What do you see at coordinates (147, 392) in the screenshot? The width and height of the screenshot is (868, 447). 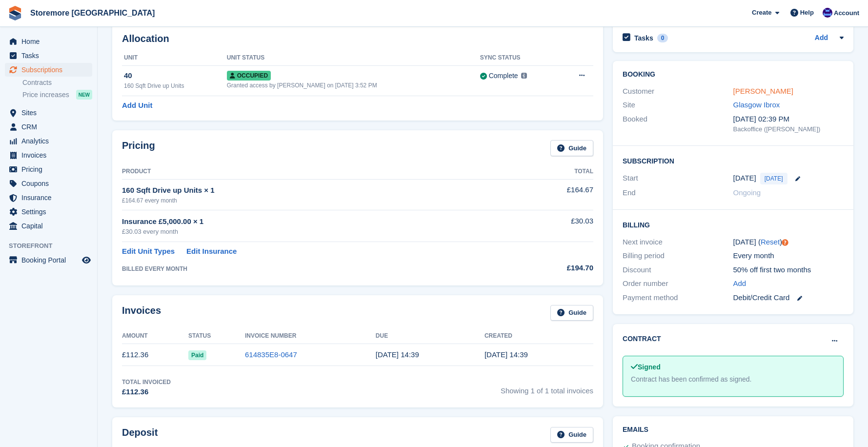 I see `div: £112.36` at bounding box center [147, 392].